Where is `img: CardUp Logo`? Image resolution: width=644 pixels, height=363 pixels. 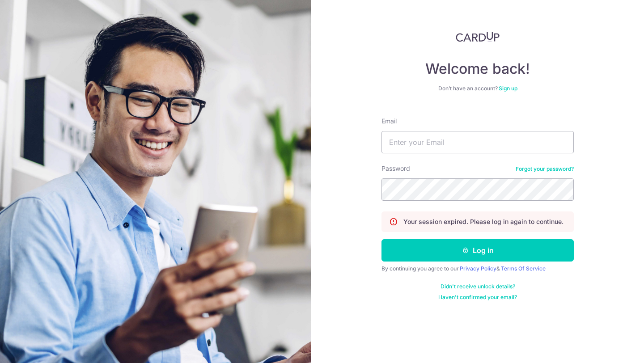 img: CardUp Logo is located at coordinates (478, 37).